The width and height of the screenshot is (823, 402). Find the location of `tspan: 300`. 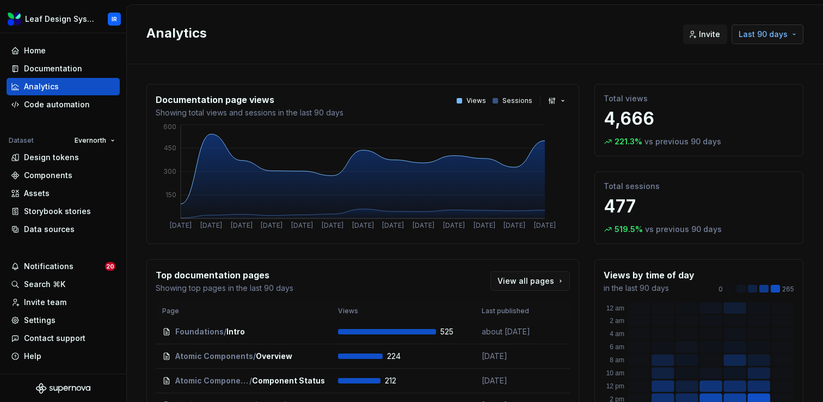

tspan: 300 is located at coordinates (170, 171).